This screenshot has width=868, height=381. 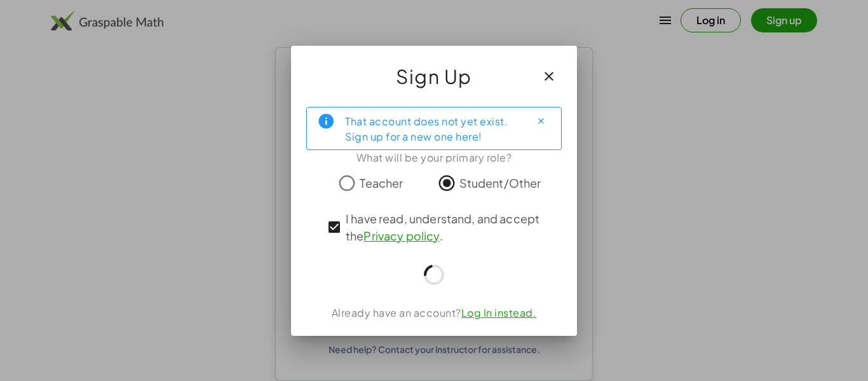 What do you see at coordinates (433, 129) in the screenshot?
I see `div: That account does not yet exist. Sign up for a new one here!` at bounding box center [433, 129].